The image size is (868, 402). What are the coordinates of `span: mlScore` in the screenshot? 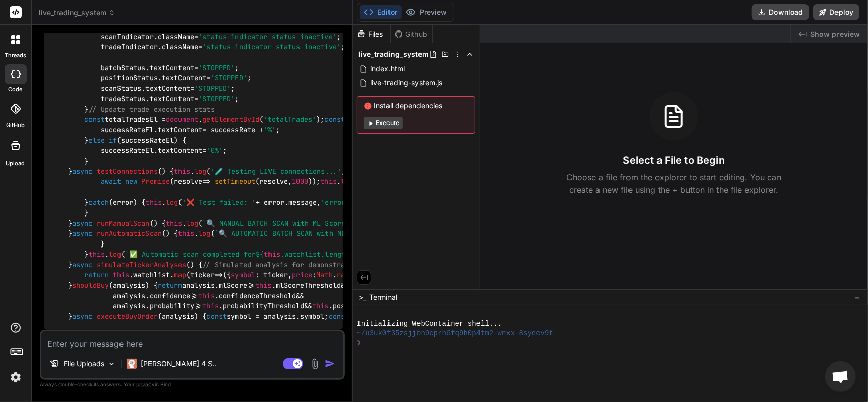 It's located at (232, 285).